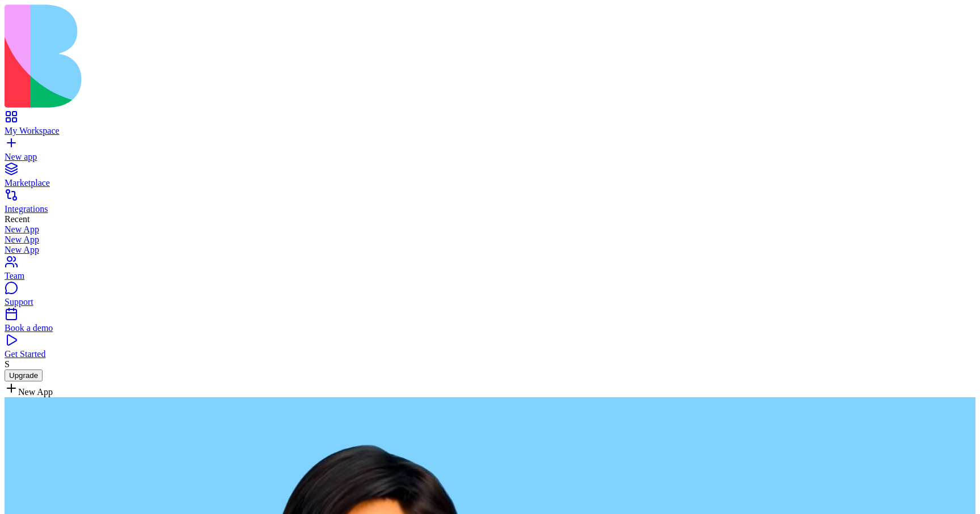 This screenshot has height=514, width=980. I want to click on div: Get Started, so click(490, 354).